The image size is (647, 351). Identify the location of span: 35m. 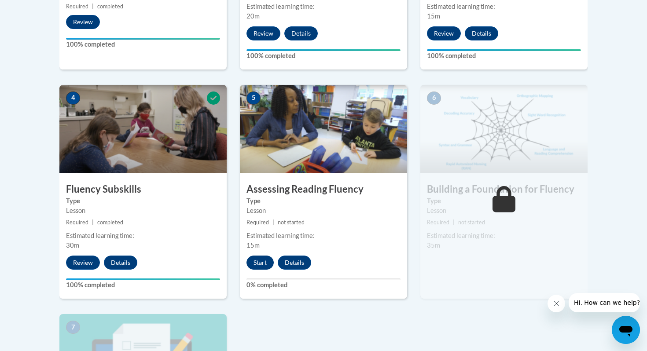
(434, 245).